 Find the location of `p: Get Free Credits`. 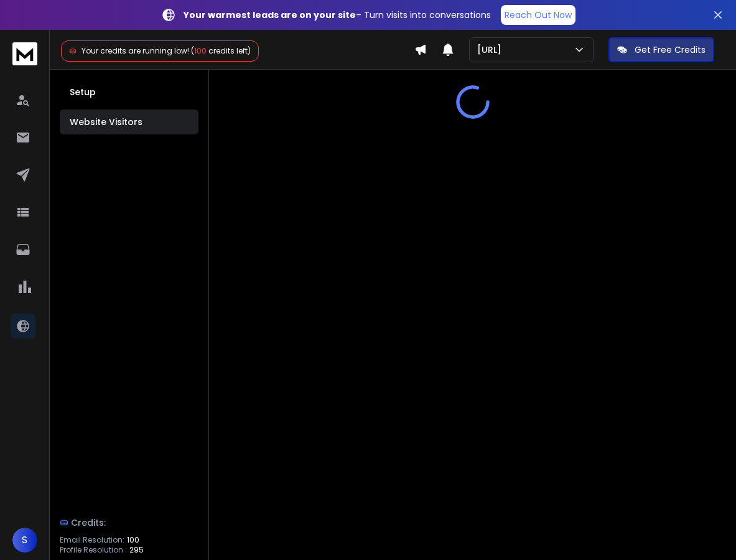

p: Get Free Credits is located at coordinates (670, 50).